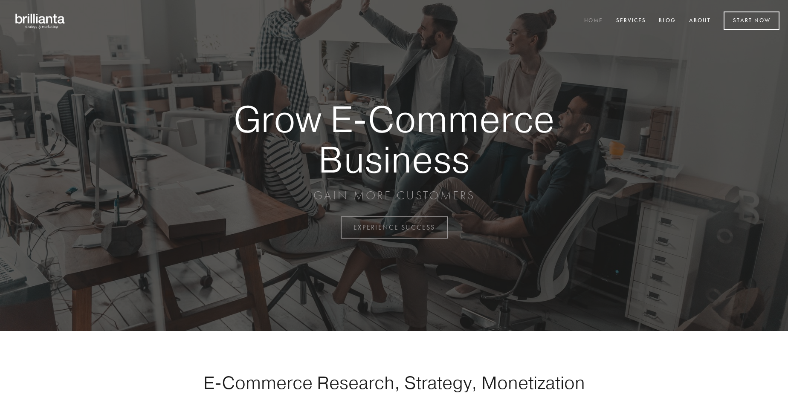 The image size is (788, 400). I want to click on img: brillianta - research, strategy, marketing, so click(40, 21).